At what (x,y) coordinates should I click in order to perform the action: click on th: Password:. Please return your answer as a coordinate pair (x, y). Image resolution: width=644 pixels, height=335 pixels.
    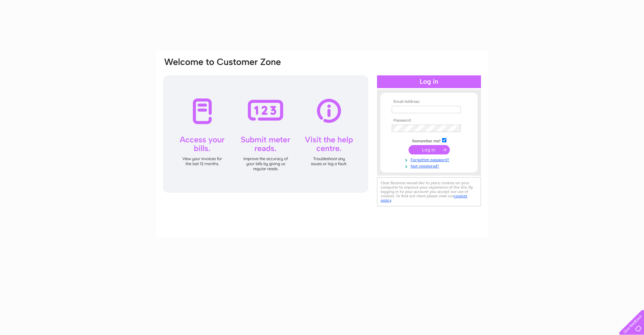
    Looking at the image, I should click on (429, 120).